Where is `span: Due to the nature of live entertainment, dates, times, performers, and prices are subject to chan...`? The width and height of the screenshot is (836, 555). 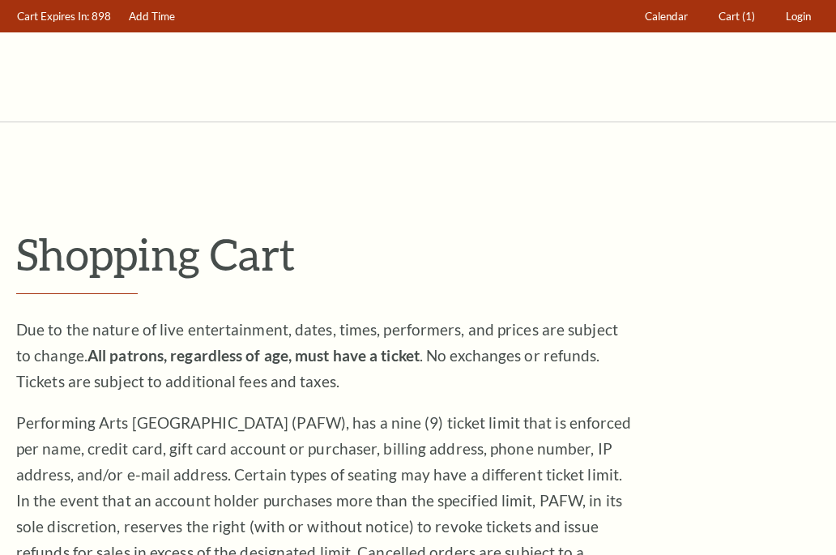
span: Due to the nature of live entertainment, dates, times, performers, and prices are subject to chan... is located at coordinates (317, 355).